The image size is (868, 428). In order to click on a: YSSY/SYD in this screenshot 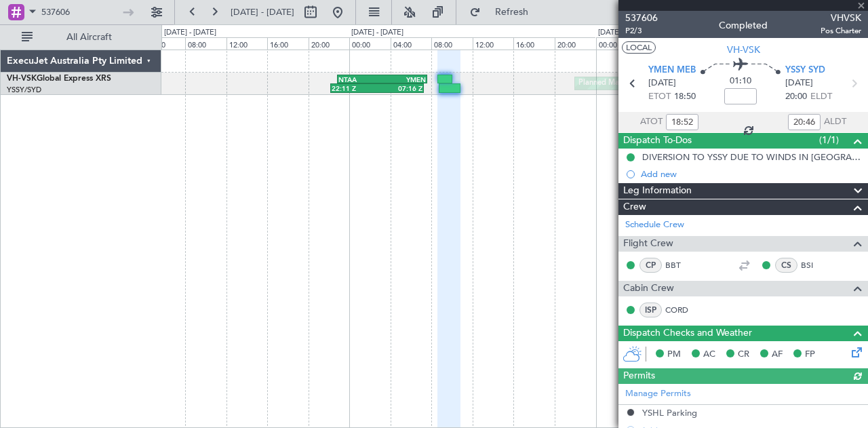, I will do `click(24, 90)`.